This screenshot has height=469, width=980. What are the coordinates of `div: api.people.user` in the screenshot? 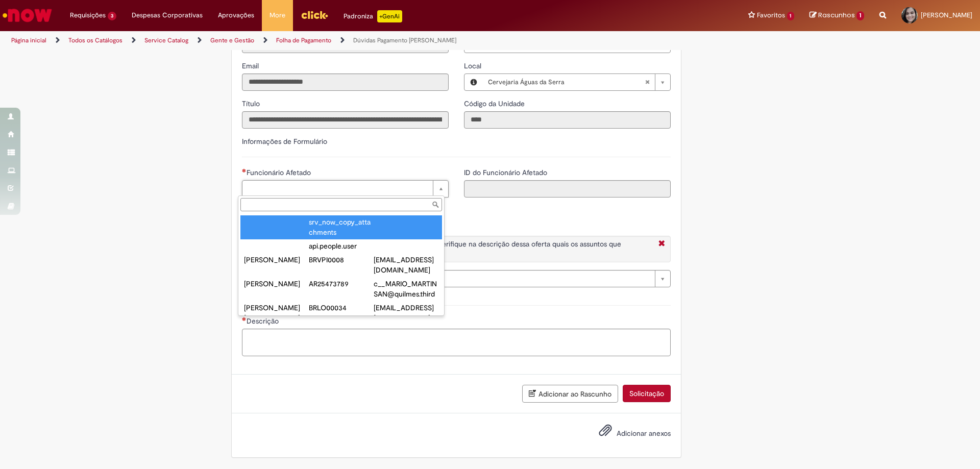 It's located at (341, 246).